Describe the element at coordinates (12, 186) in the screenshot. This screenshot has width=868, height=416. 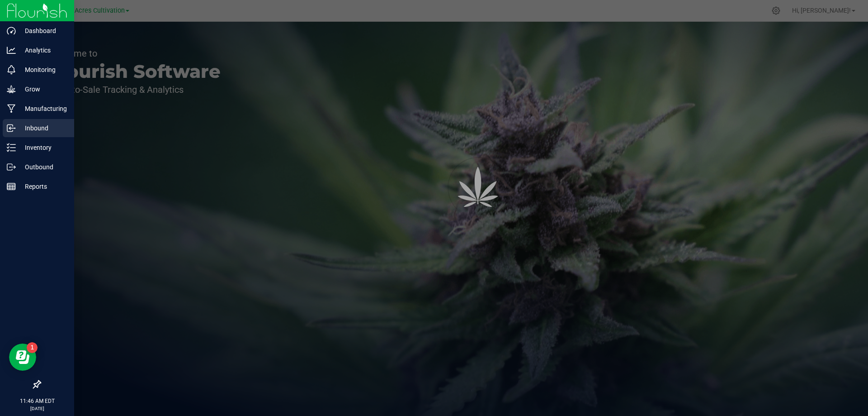
I see `inline-svg: Reports` at that location.